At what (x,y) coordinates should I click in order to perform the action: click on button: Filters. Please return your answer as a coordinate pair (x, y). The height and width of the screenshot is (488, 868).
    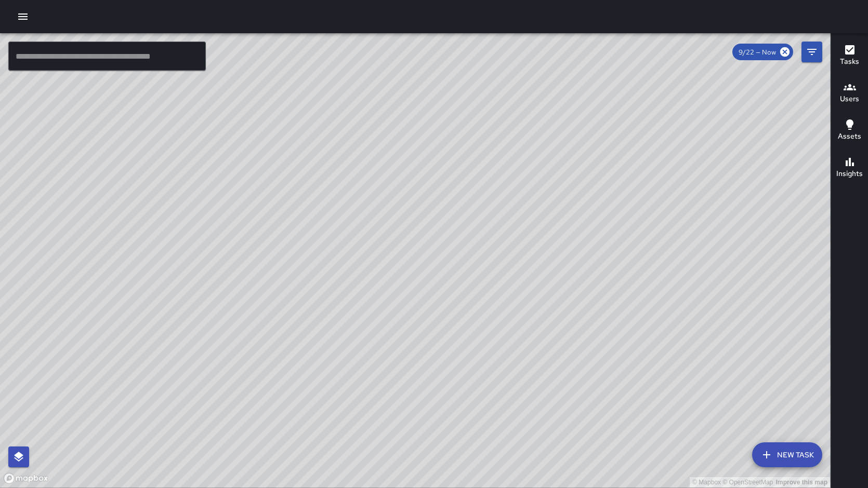
    Looking at the image, I should click on (812, 52).